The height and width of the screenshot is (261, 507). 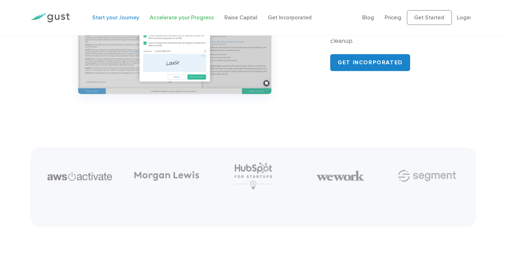 What do you see at coordinates (369, 17) in the screenshot?
I see `a: Blog` at bounding box center [369, 17].